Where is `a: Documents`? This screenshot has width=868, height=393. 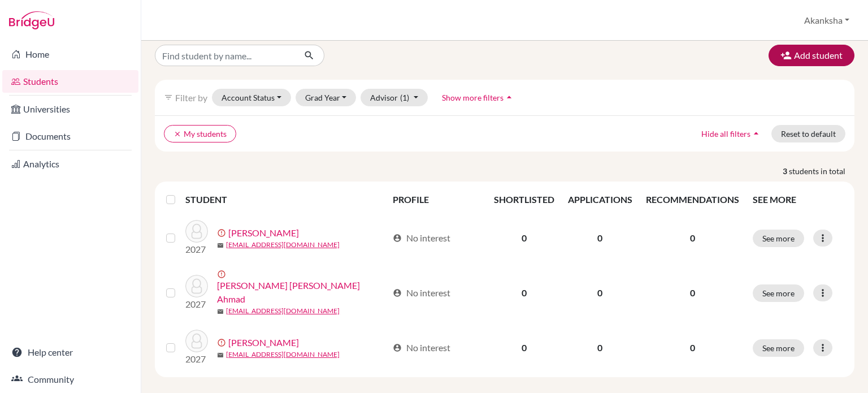 a: Documents is located at coordinates (70, 136).